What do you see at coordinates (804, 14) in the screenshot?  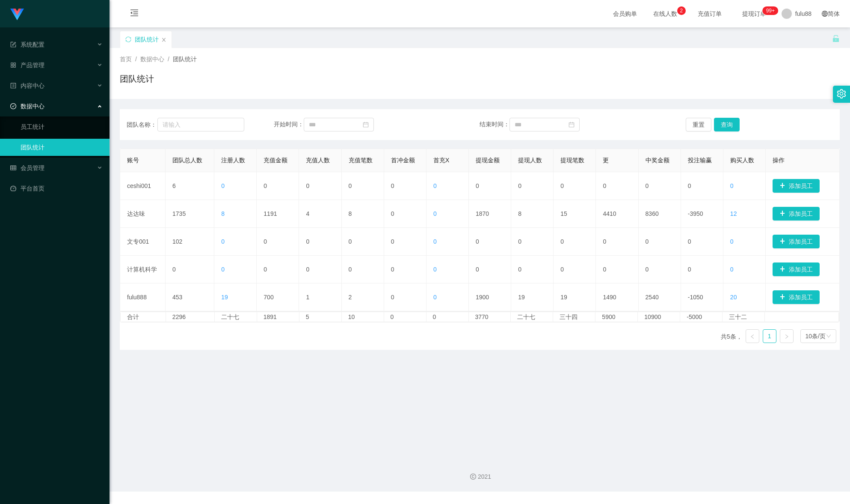 I see `font: fulu88` at bounding box center [804, 14].